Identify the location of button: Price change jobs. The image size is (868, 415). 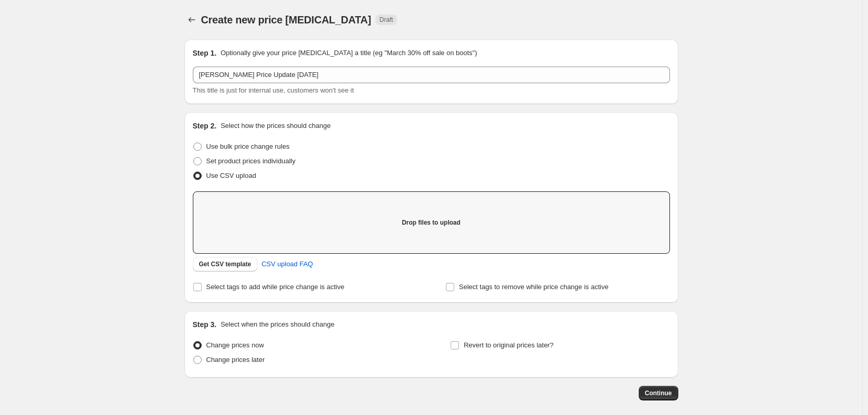
(192, 20).